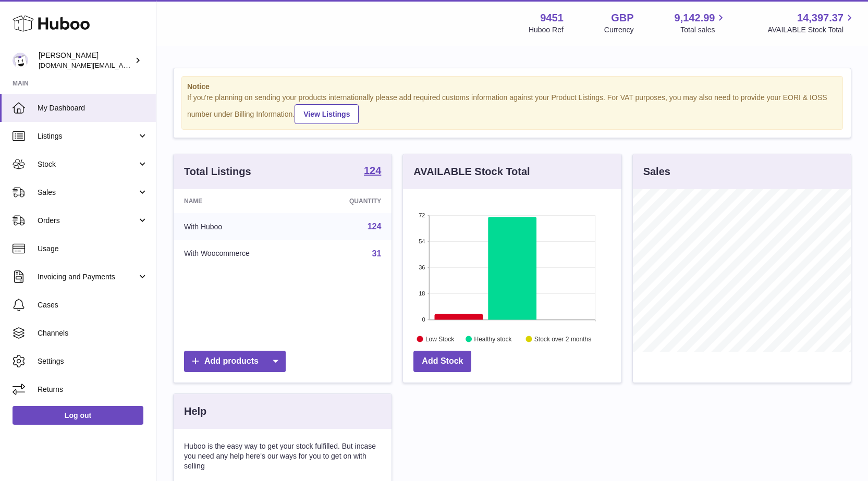 Image resolution: width=868 pixels, height=481 pixels. What do you see at coordinates (93, 108) in the screenshot?
I see `span: My Dashboard` at bounding box center [93, 108].